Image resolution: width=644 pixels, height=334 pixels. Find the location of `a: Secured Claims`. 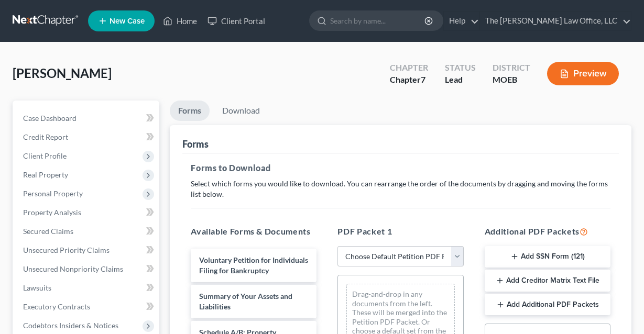

a: Secured Claims is located at coordinates (87, 231).